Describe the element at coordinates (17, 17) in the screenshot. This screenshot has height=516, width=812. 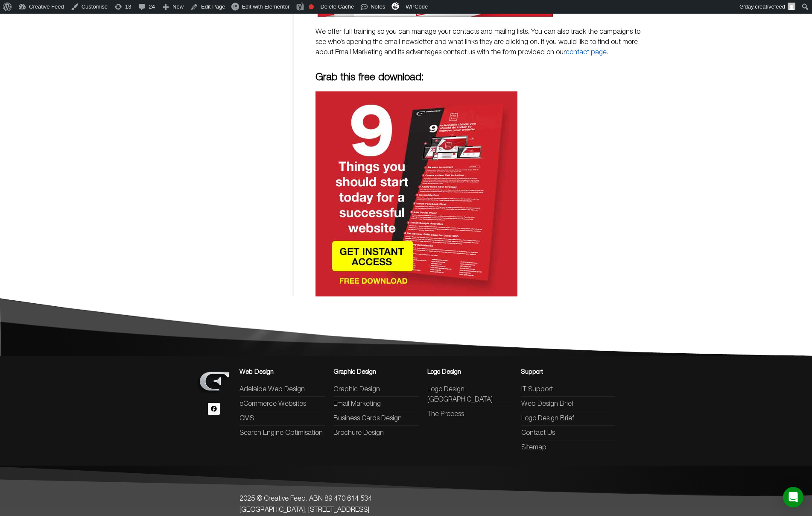
I see `img: logo_orange.svg` at that location.